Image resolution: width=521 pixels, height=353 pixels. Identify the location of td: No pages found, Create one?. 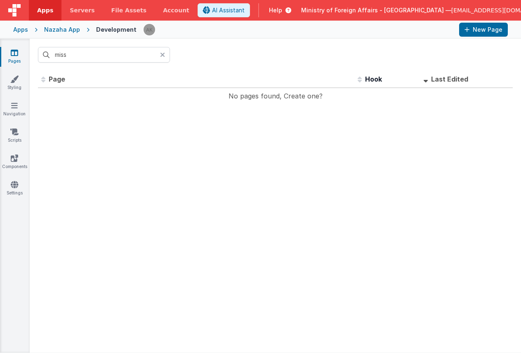
(275, 96).